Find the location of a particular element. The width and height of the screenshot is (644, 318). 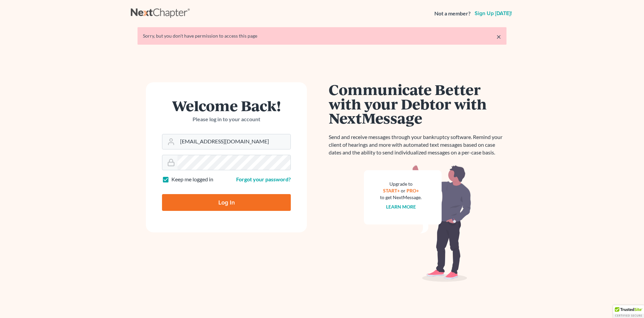

div: Sorry, but you don't have permission to access this page is located at coordinates (322, 36).